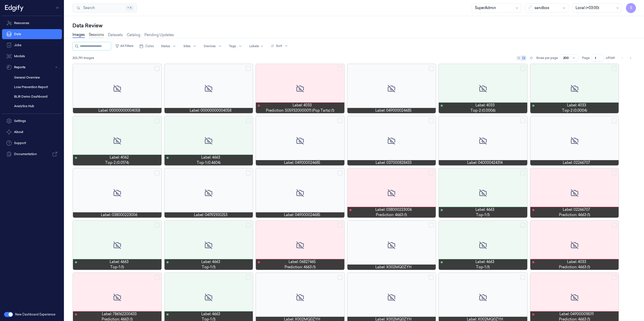  I want to click on button: All Filters, so click(124, 46).